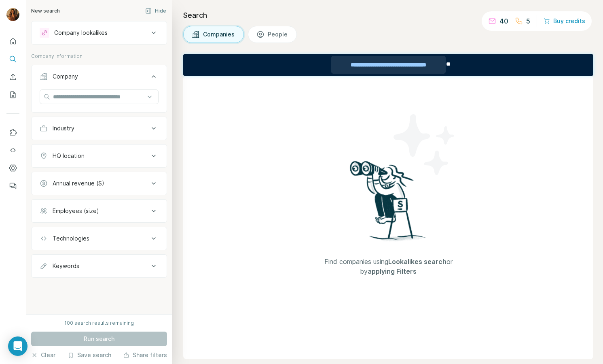  What do you see at coordinates (18, 346) in the screenshot?
I see `div: Open Intercom Messenger` at bounding box center [18, 346].